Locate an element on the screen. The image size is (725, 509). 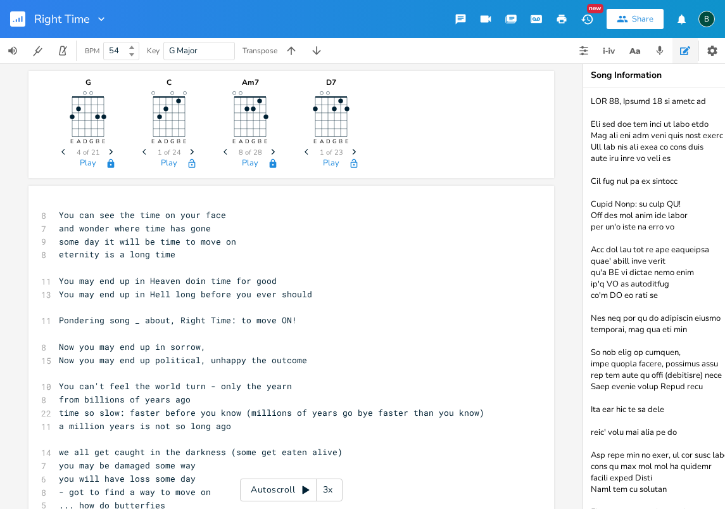
span: time so slow: faster before you know (millions of years go bye faster than you know) is located at coordinates (272, 412).